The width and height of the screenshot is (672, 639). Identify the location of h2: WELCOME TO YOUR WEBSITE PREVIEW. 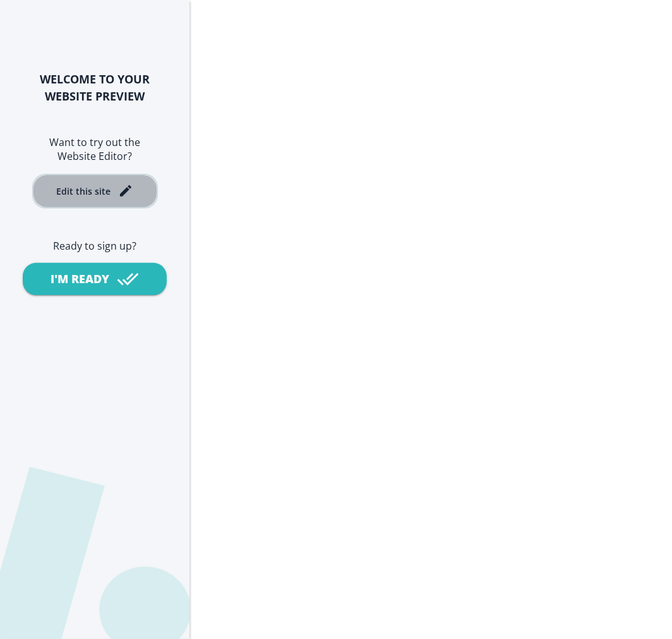
(94, 88).